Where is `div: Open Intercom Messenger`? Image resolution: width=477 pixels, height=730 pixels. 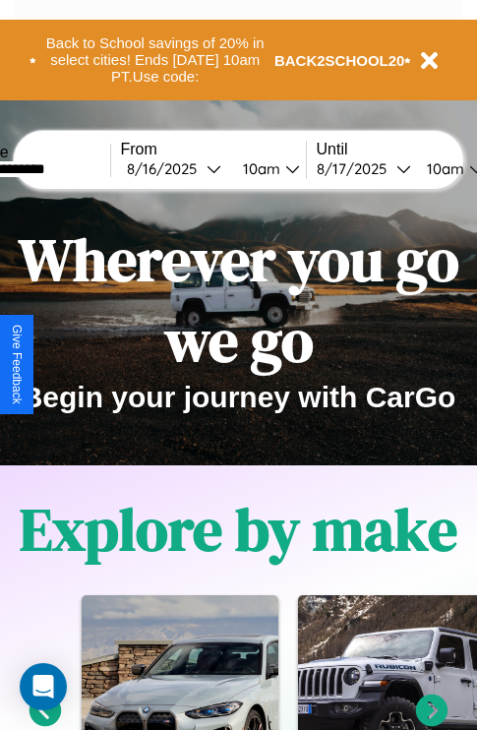 div: Open Intercom Messenger is located at coordinates (43, 687).